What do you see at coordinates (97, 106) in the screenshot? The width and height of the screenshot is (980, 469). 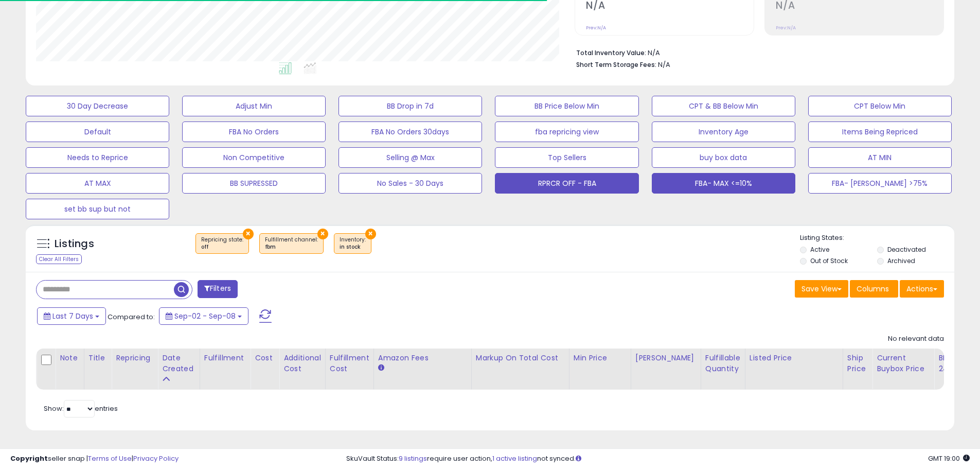 I see `button: 30 Day Decrease` at bounding box center [97, 106].